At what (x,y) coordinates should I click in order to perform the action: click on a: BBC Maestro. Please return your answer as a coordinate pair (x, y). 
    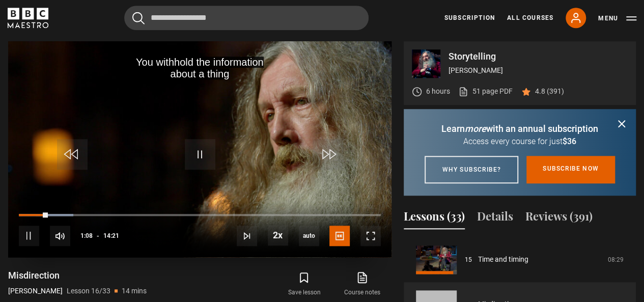
    Looking at the image, I should click on (28, 18).